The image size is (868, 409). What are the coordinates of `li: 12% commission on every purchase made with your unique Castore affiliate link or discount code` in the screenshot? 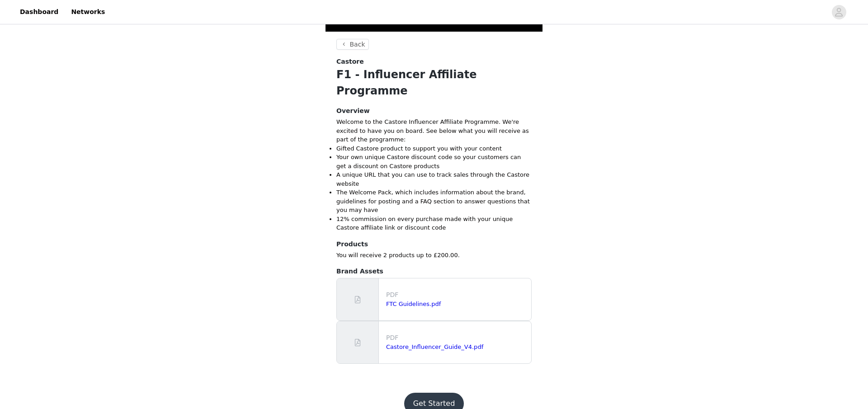 It's located at (434, 223).